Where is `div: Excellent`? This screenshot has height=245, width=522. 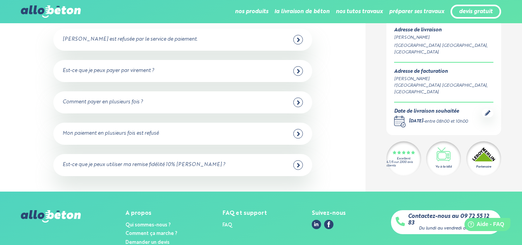
div: Excellent is located at coordinates (404, 158).